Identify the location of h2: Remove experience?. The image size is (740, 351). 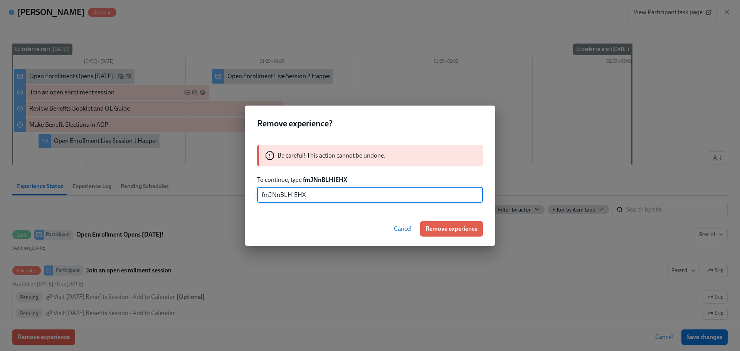
(370, 124).